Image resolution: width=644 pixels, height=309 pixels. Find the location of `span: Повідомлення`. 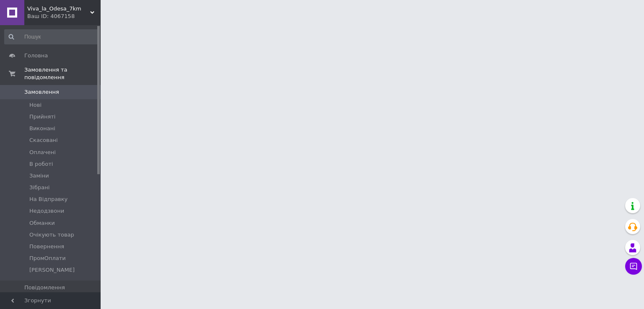

span: Повідомлення is located at coordinates (44, 288).